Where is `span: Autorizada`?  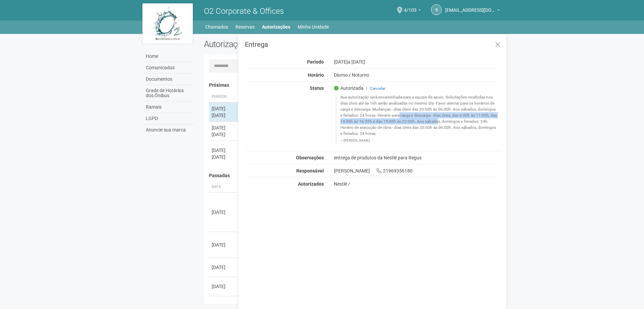 span: Autorizada is located at coordinates (349, 88).